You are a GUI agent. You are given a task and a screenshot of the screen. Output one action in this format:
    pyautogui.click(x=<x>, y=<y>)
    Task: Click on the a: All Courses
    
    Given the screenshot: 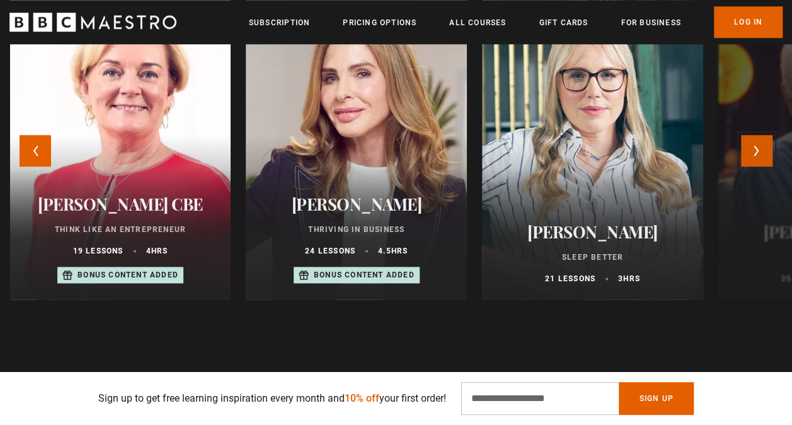 What is the action you would take?
    pyautogui.click(x=478, y=23)
    